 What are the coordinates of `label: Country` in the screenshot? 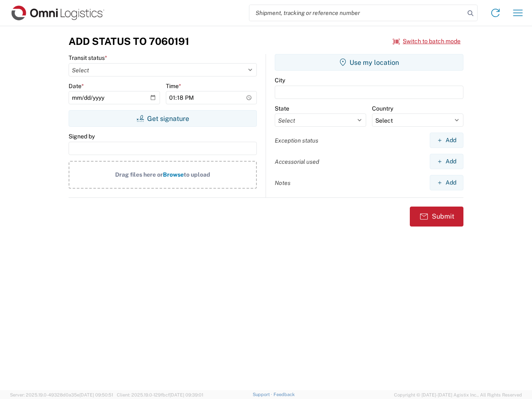 It's located at (382, 108).